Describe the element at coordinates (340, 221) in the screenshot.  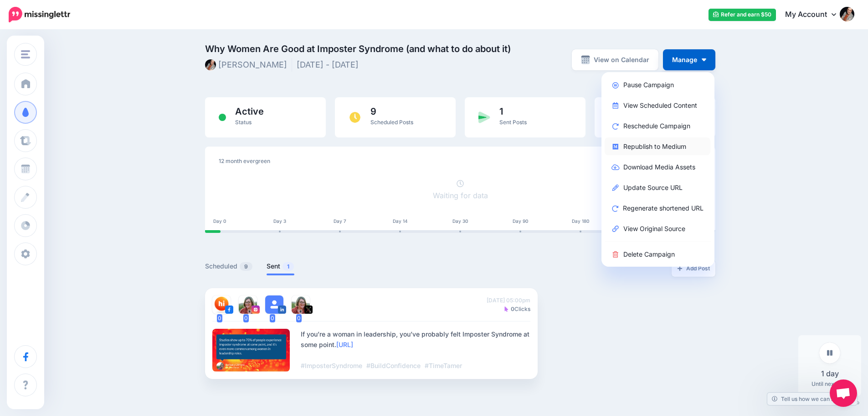
I see `div: Day 7` at that location.